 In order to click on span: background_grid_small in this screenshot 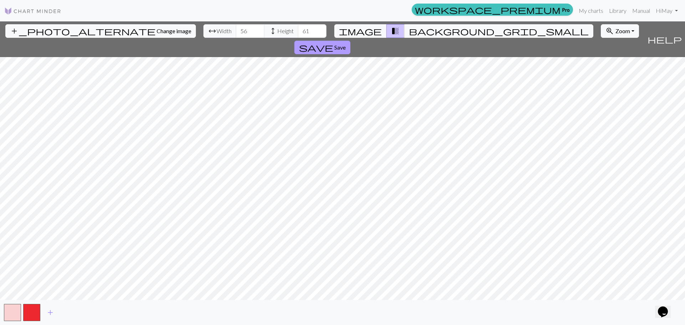, I will do `click(499, 31)`.